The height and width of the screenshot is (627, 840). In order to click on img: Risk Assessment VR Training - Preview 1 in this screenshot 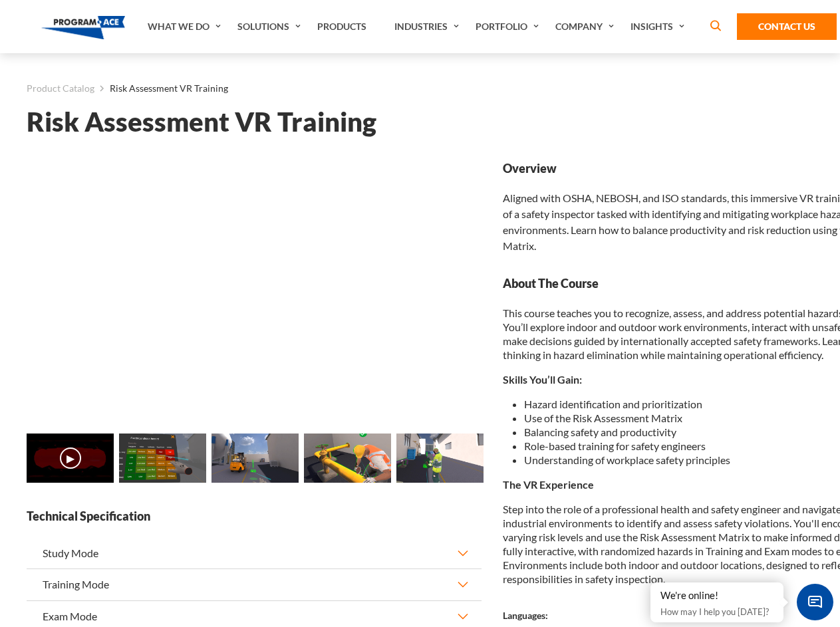, I will do `click(162, 459)`.